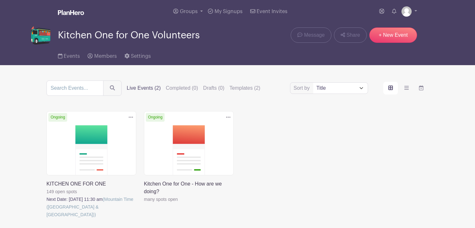 This screenshot has height=228, width=475. I want to click on a: Settings, so click(138, 55).